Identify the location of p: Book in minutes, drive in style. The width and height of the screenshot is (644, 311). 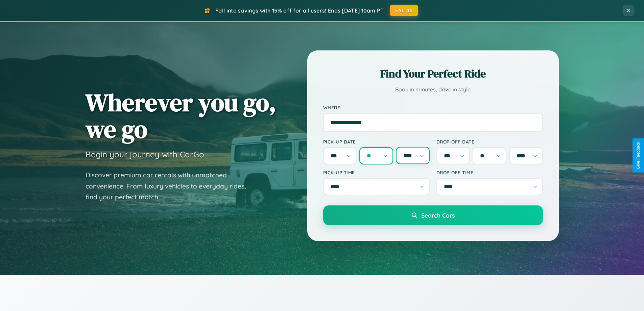
(433, 89).